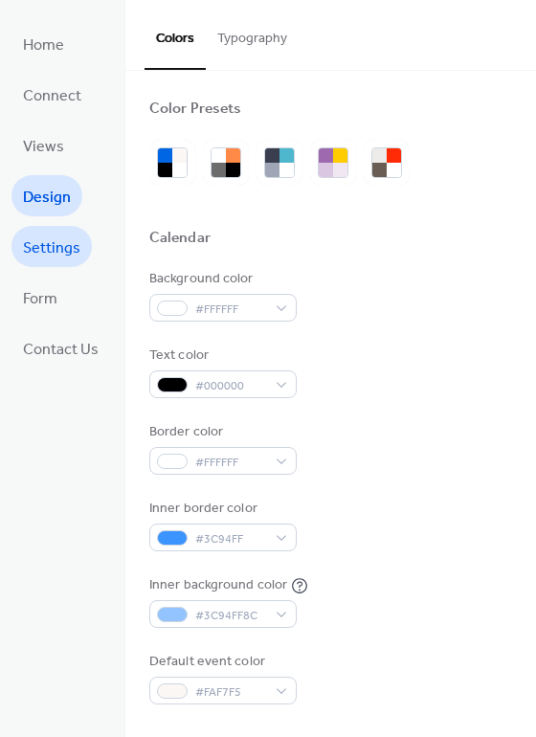  I want to click on a: Form, so click(40, 297).